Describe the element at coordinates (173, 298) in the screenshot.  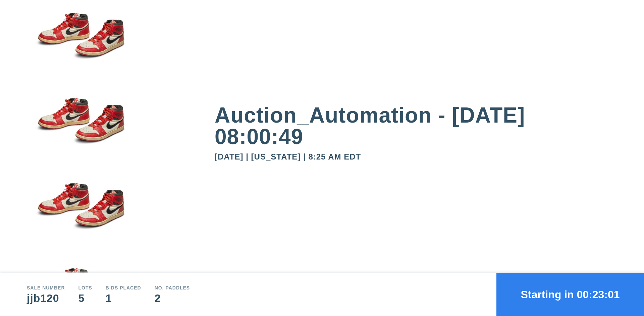
I see `div: 2` at that location.